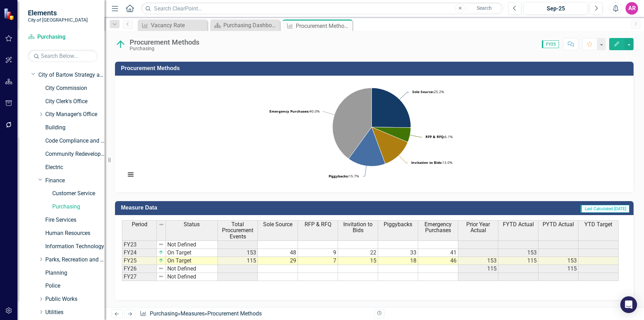 This screenshot has width=644, height=320. What do you see at coordinates (75, 180) in the screenshot?
I see `a: Finance` at bounding box center [75, 180].